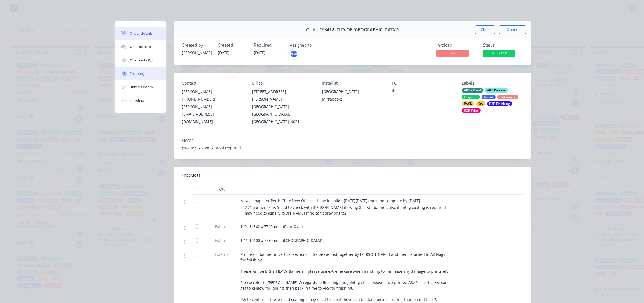 Image resolution: width=644 pixels, height=303 pixels. Describe the element at coordinates (507, 97) in the screenshot. I see `div: Outsource` at that location.